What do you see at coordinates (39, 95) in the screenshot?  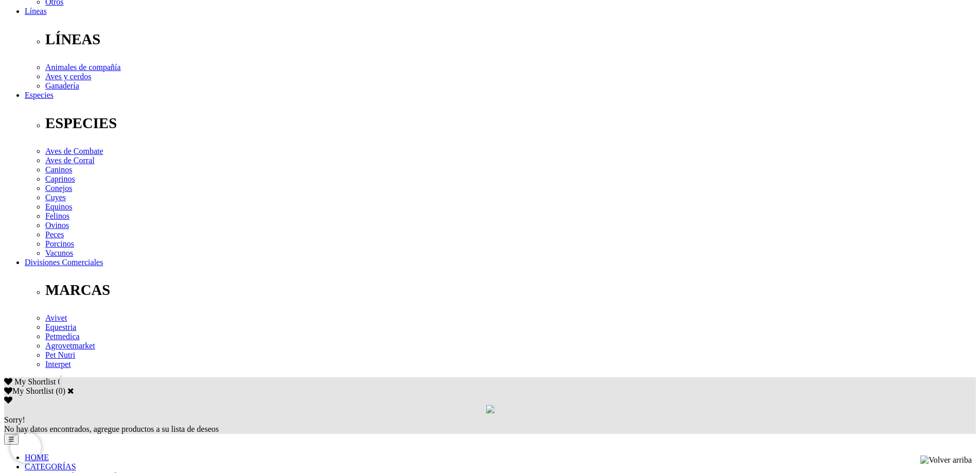 I see `span: Especies` at bounding box center [39, 95].